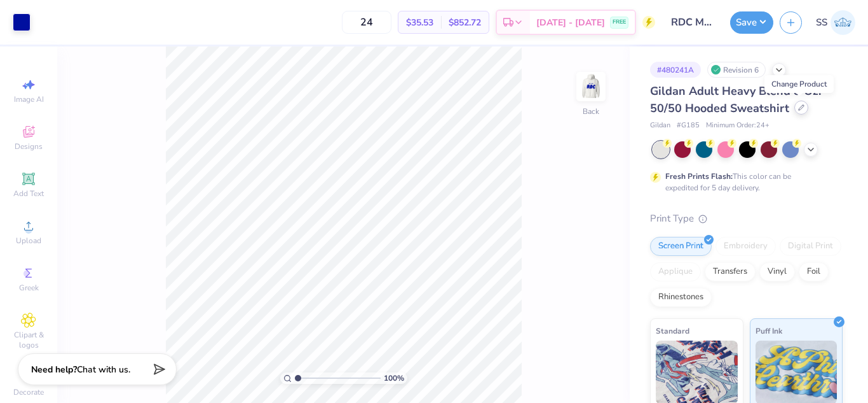 The height and width of the screenshot is (403, 868). Describe the element at coordinates (676, 271) in the screenshot. I see `div: Applique` at that location.